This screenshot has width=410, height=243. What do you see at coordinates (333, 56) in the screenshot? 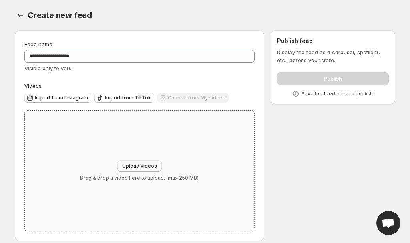
I see `p: Display the feed as a carousel, spotlight, etc., across your store.` at bounding box center [333, 56].